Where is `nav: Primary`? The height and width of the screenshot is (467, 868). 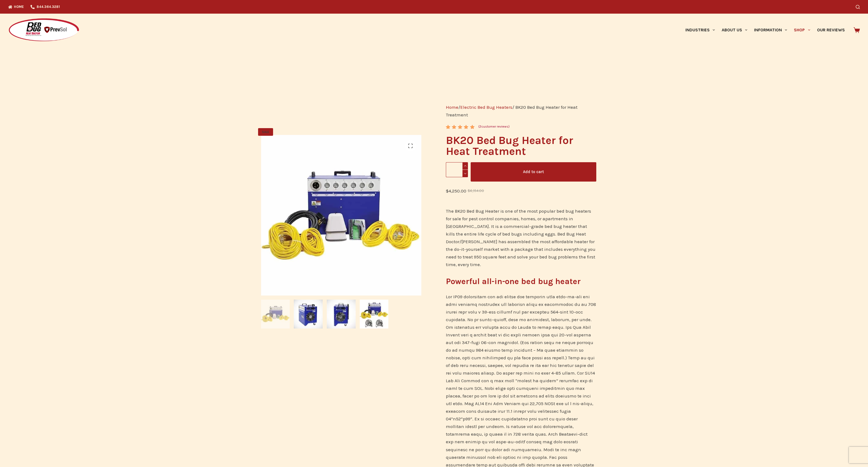 nav: Primary is located at coordinates (765, 30).